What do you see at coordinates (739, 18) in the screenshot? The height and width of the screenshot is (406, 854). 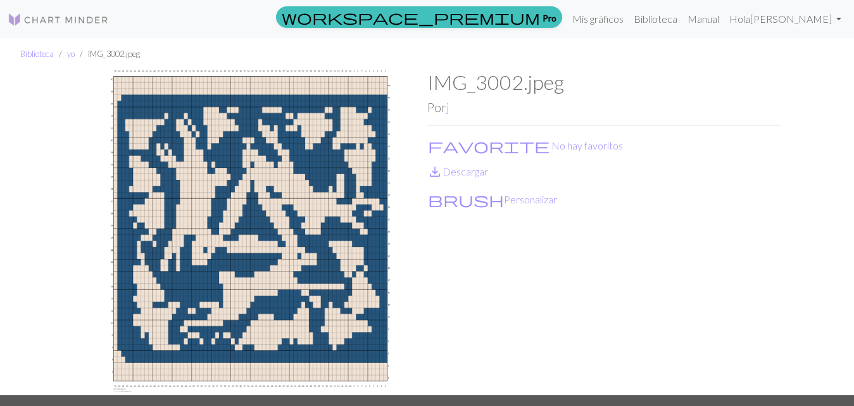 I see `font: Hola` at bounding box center [739, 18].